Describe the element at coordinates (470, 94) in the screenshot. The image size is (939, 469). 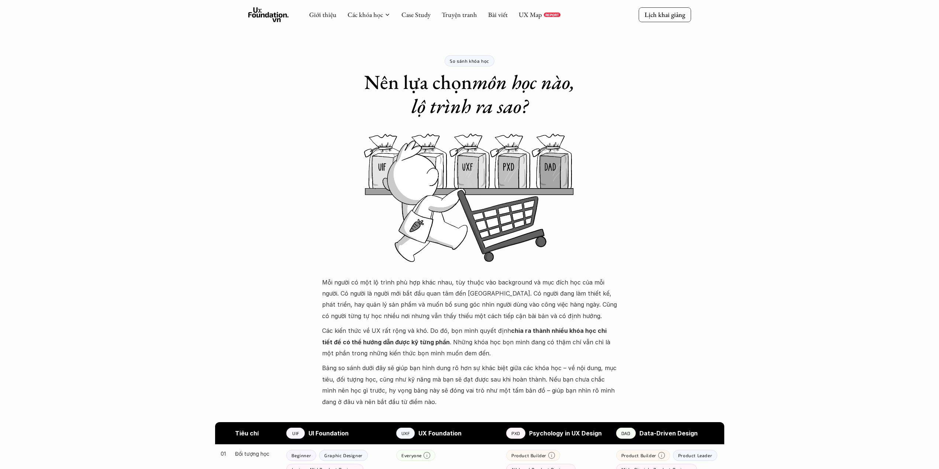
I see `h1: Nên lựa chọn` at that location.